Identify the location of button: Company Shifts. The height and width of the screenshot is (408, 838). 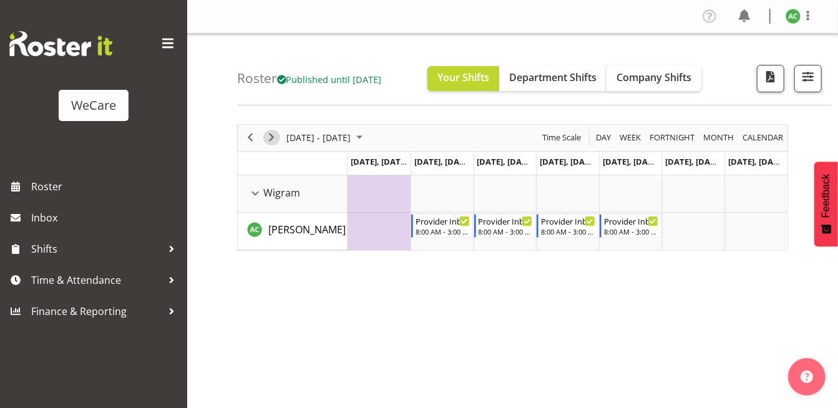
(654, 79).